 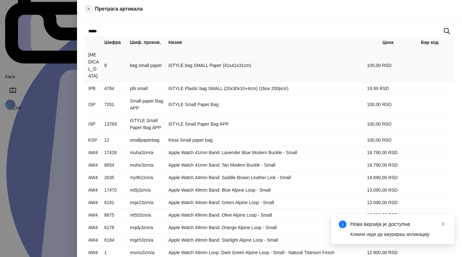 I want to click on td: 12, so click(x=114, y=140).